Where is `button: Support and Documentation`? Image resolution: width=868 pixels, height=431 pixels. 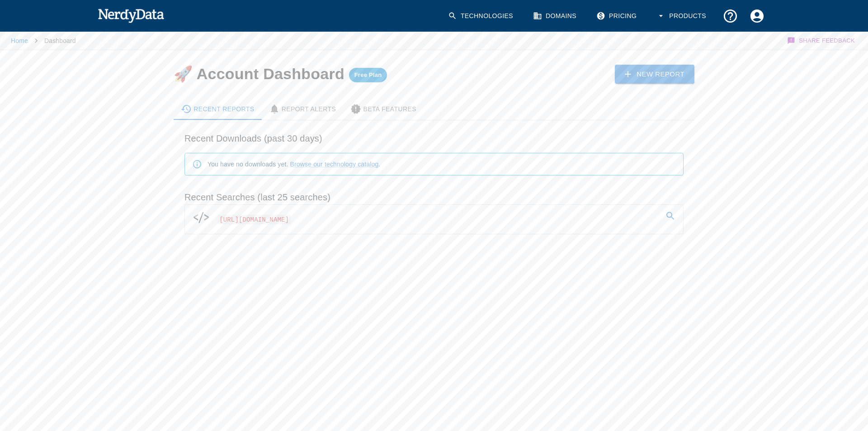 button: Support and Documentation is located at coordinates (730, 15).